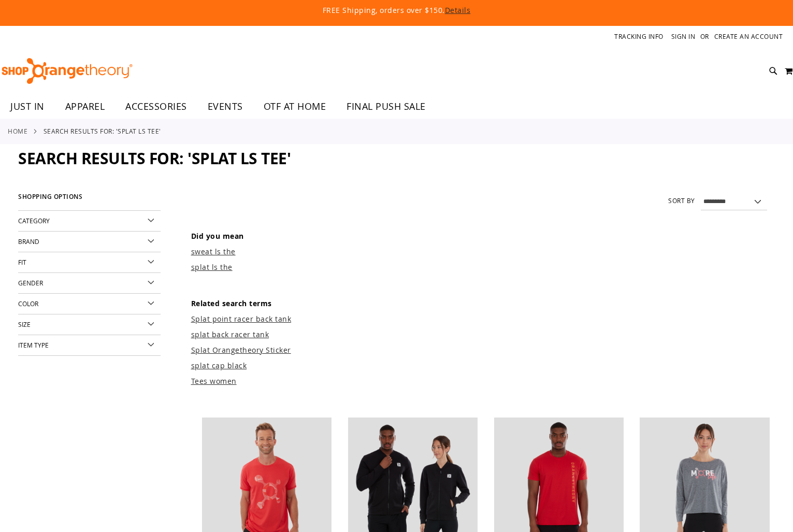 The image size is (793, 532). I want to click on div: Item Type, so click(89, 345).